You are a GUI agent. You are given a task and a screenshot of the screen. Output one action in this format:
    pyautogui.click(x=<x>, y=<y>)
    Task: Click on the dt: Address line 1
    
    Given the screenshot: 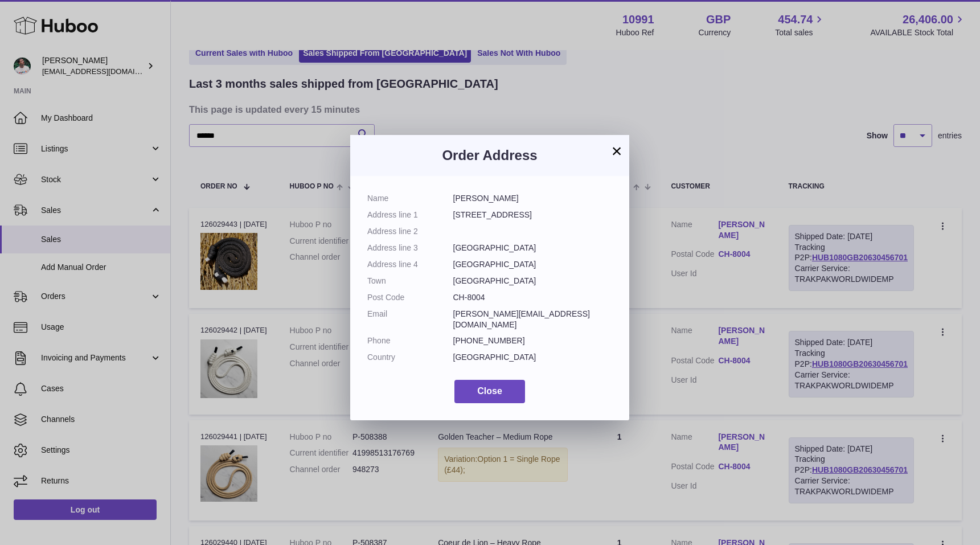 What is the action you would take?
    pyautogui.click(x=410, y=214)
    